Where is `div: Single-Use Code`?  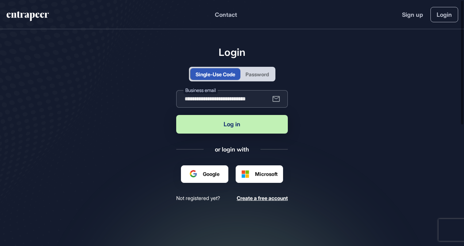
div: Single-Use Code is located at coordinates (215, 74).